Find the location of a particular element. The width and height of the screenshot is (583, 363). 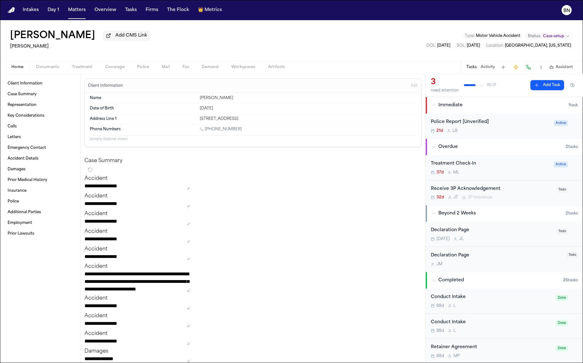

button: Hide completed tasks (⌘⇧H) is located at coordinates (572, 85).